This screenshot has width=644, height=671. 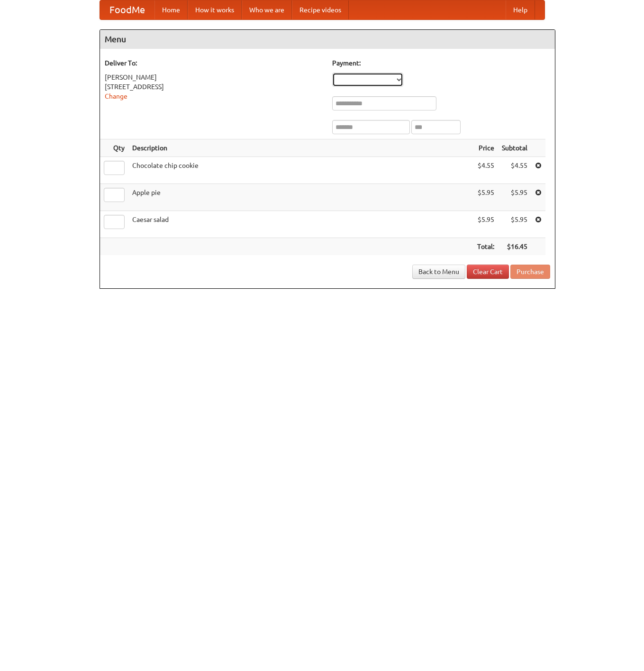 I want to click on th: Description, so click(x=301, y=148).